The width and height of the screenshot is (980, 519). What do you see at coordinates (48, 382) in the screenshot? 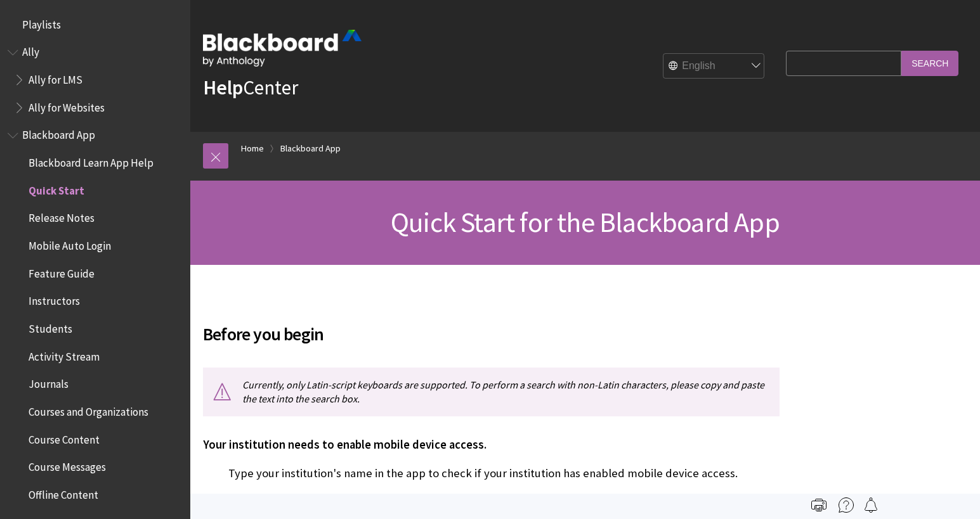
I see `span: Journals` at bounding box center [48, 382].